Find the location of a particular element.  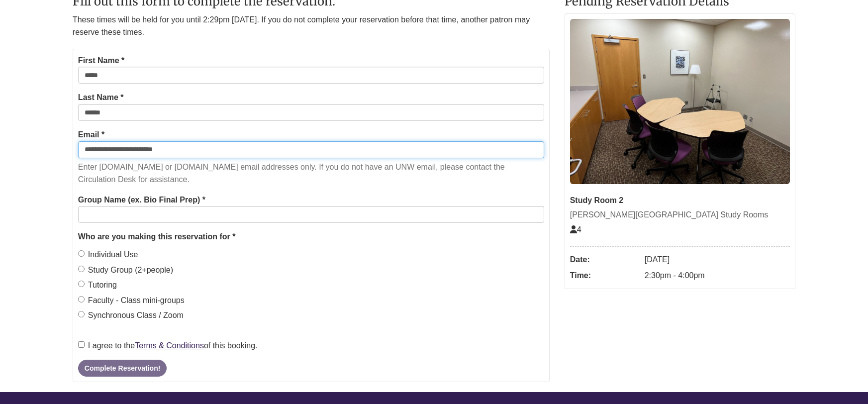

input: Individual Use is located at coordinates (81, 253).